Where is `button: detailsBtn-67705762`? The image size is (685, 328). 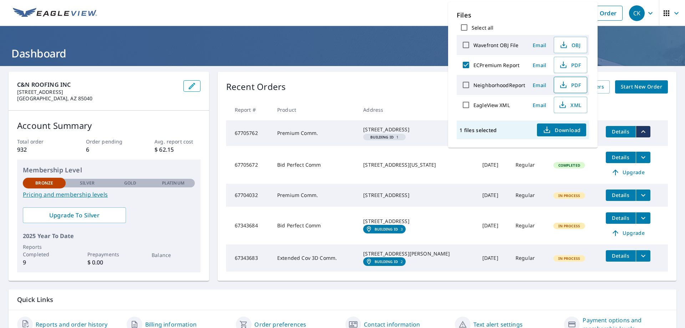 button: detailsBtn-67705762 is located at coordinates (621, 132).